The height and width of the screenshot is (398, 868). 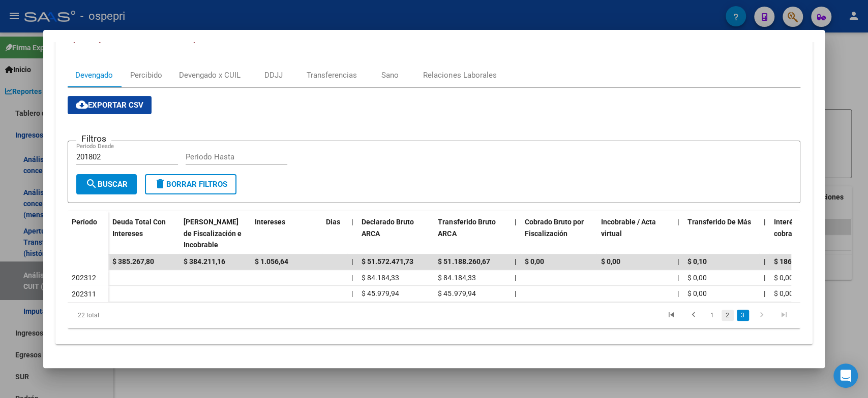 I want to click on div: DDJJ, so click(x=274, y=75).